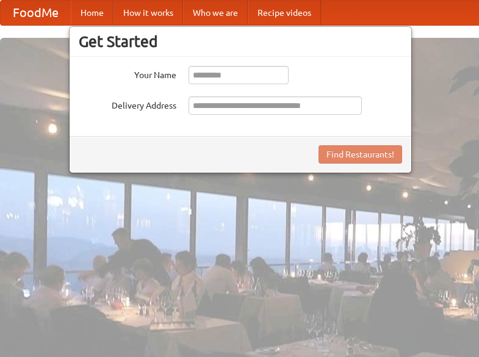  I want to click on a: Home, so click(92, 13).